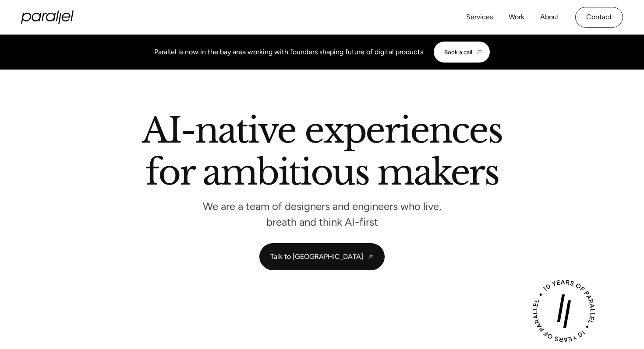 This screenshot has width=644, height=349. Describe the element at coordinates (479, 17) in the screenshot. I see `a: Services` at that location.